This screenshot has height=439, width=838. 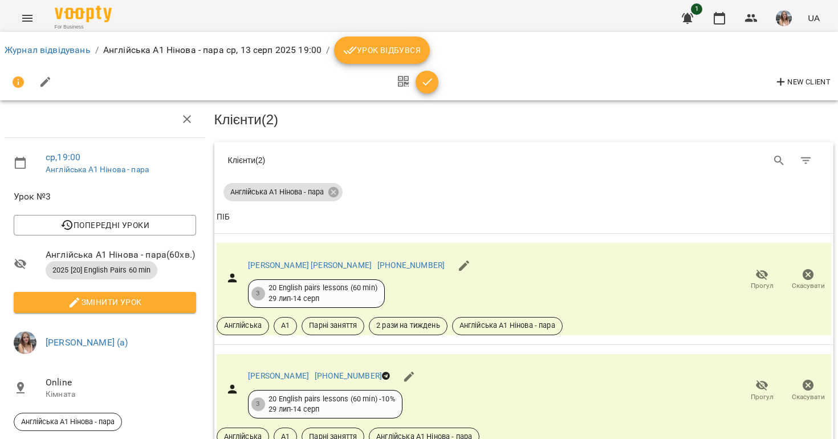 I want to click on nav: breadcrumb, so click(x=419, y=50).